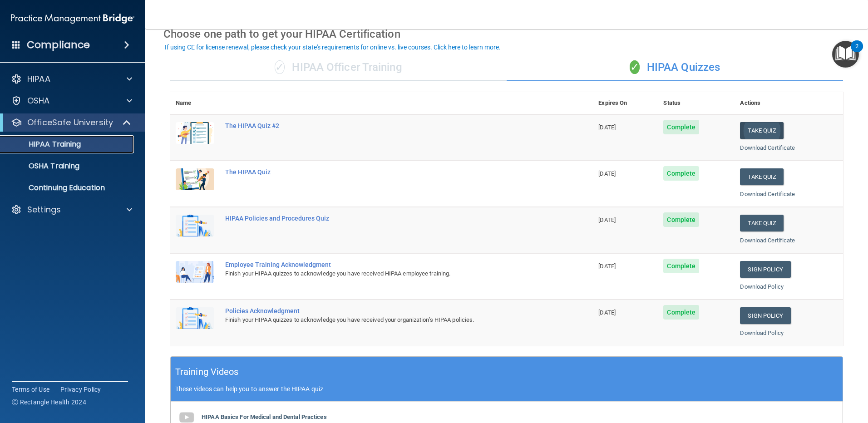 This screenshot has width=868, height=423. Describe the element at coordinates (44, 210) in the screenshot. I see `p: Settings` at that location.